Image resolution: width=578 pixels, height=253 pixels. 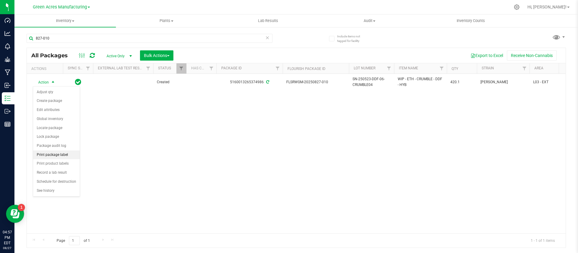 What do you see at coordinates (65, 21) in the screenshot?
I see `a: Inventory` at bounding box center [65, 21].